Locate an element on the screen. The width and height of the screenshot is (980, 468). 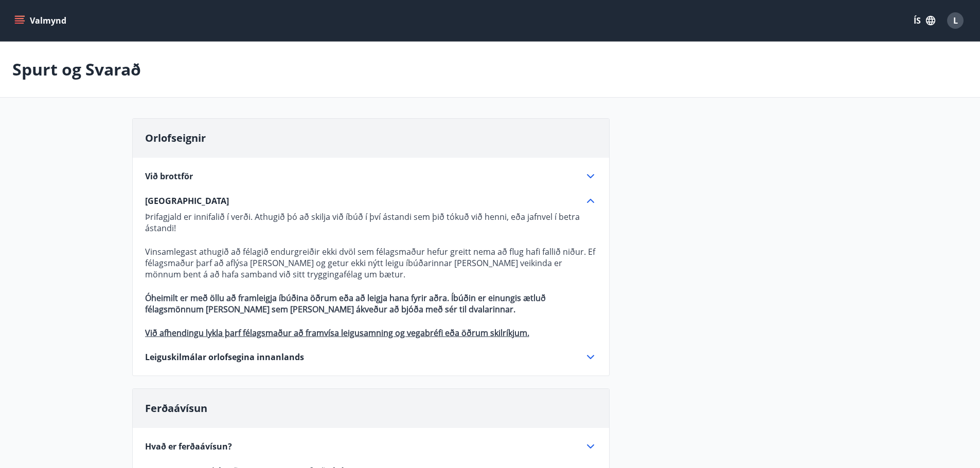
span: Ferðaávísun is located at coordinates (176, 408).